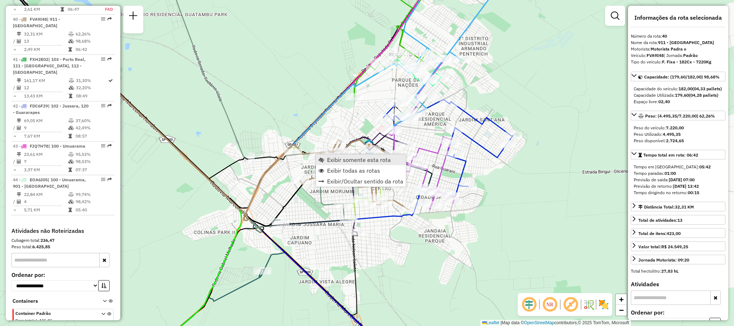 Image resolution: width=734 pixels, height=326 pixels. Describe the element at coordinates (664, 260) in the screenshot. I see `div: Jornada Motorista: 09:20` at that location.